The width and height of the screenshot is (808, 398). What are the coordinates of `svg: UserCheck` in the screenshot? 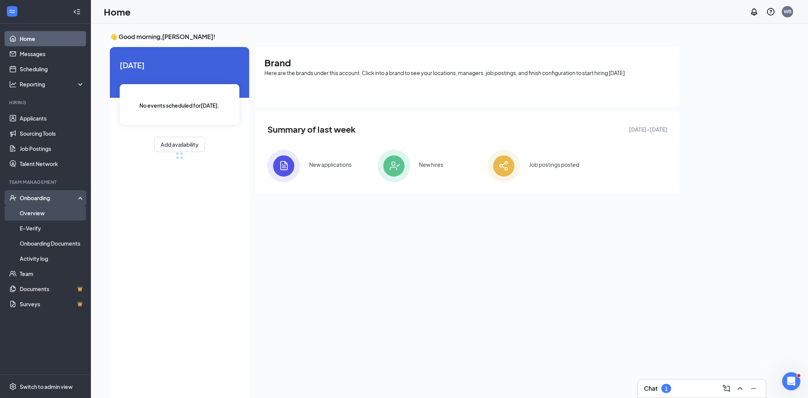 It's located at (13, 198).